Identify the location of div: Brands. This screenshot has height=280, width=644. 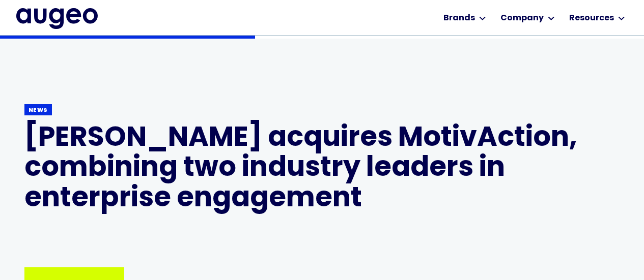
(459, 18).